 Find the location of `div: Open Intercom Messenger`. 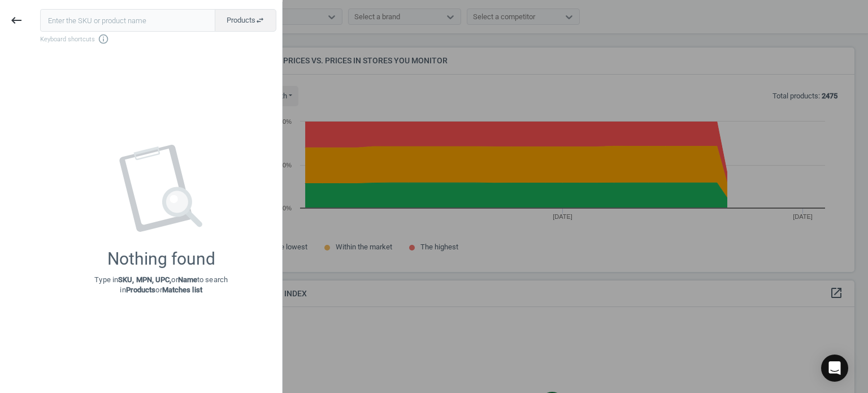

div: Open Intercom Messenger is located at coordinates (835, 368).